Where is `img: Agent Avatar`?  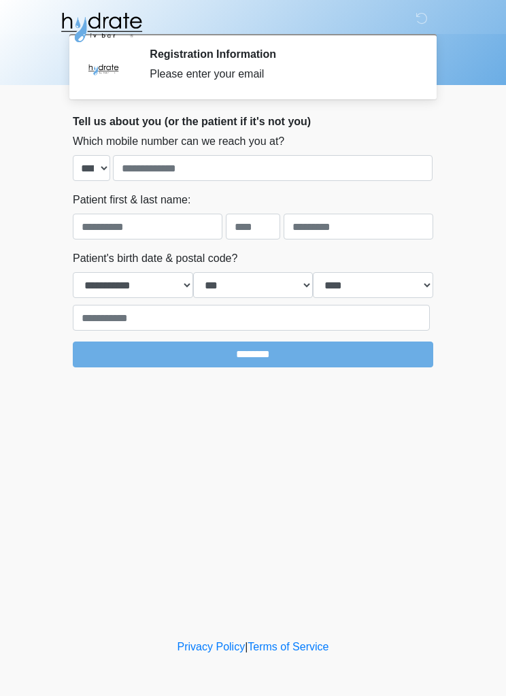
img: Agent Avatar is located at coordinates (103, 68).